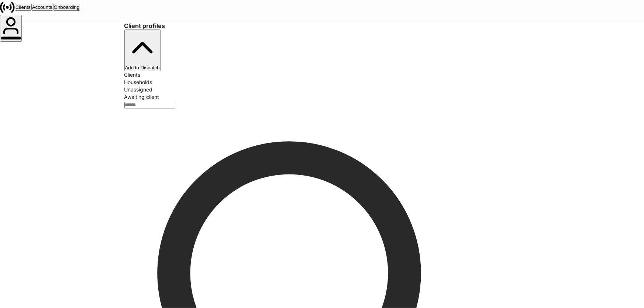  Describe the element at coordinates (322, 82) in the screenshot. I see `div: Households` at that location.